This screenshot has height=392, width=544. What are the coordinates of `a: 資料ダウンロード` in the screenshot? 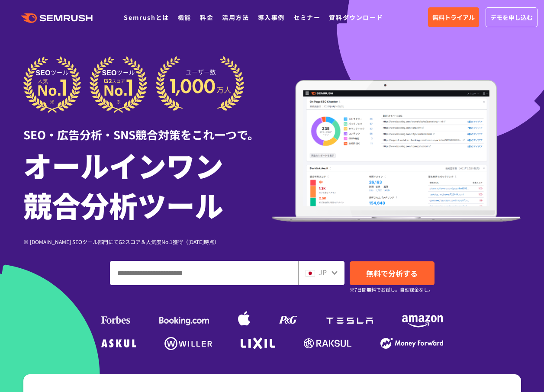 It's located at (356, 18).